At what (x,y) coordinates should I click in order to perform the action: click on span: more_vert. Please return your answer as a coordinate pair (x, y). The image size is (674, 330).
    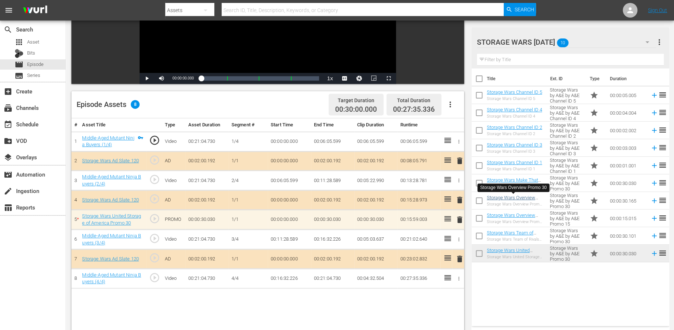
    Looking at the image, I should click on (659, 42).